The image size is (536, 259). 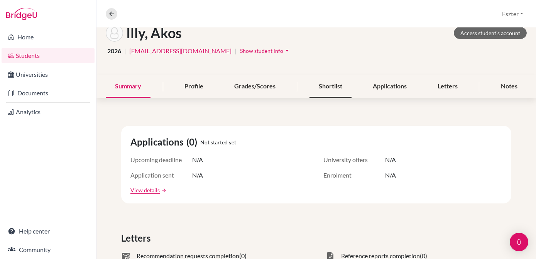 I want to click on div: Notes, so click(x=509, y=86).